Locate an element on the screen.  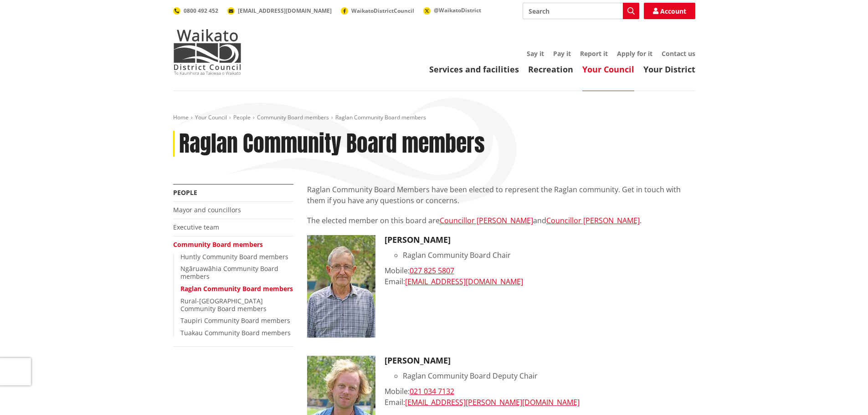
a: Ngāruawāhia Community Board members is located at coordinates (229, 272).